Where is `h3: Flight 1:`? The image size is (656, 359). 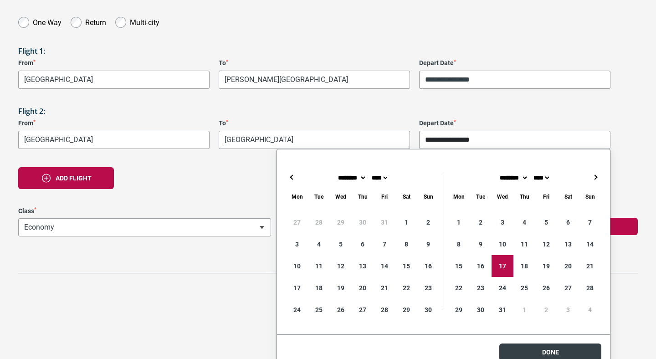 h3: Flight 1: is located at coordinates (328, 51).